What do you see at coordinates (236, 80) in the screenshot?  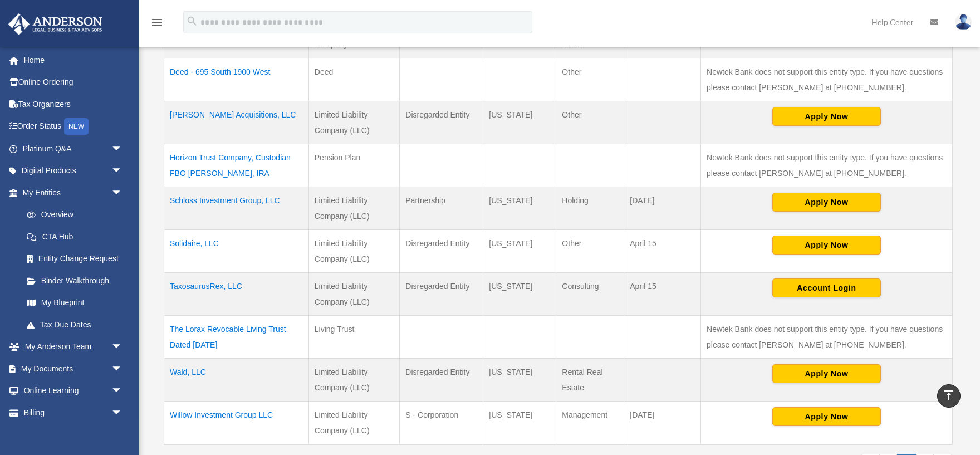 I see `td: Deed - 695 South 1900 West` at bounding box center [236, 80].